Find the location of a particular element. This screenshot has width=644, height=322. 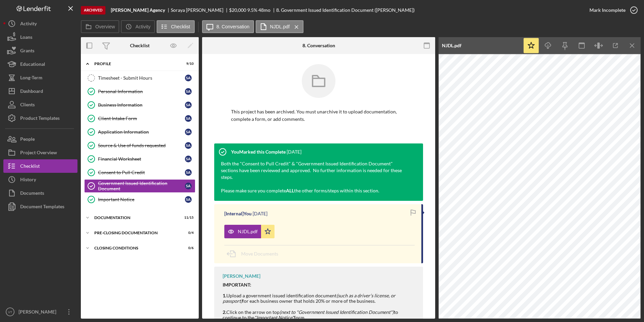

div: Source & Use of funds requested is located at coordinates (142, 145).